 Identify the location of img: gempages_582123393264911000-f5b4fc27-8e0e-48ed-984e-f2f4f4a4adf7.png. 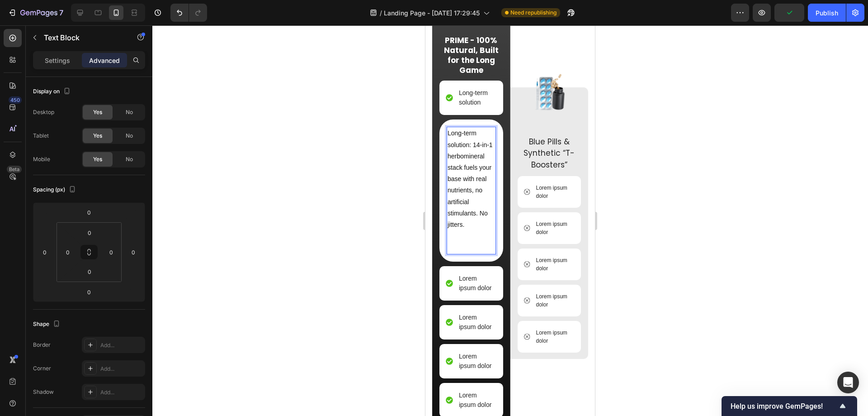
(124, 67).